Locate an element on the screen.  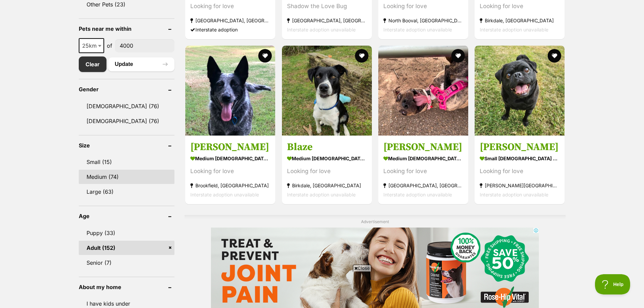
header: About my home is located at coordinates (127, 287).